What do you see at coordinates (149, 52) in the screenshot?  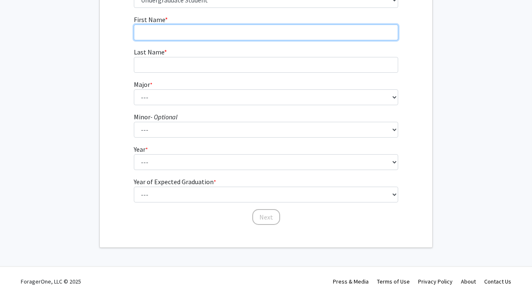 I see `span: Last Name` at bounding box center [149, 52].